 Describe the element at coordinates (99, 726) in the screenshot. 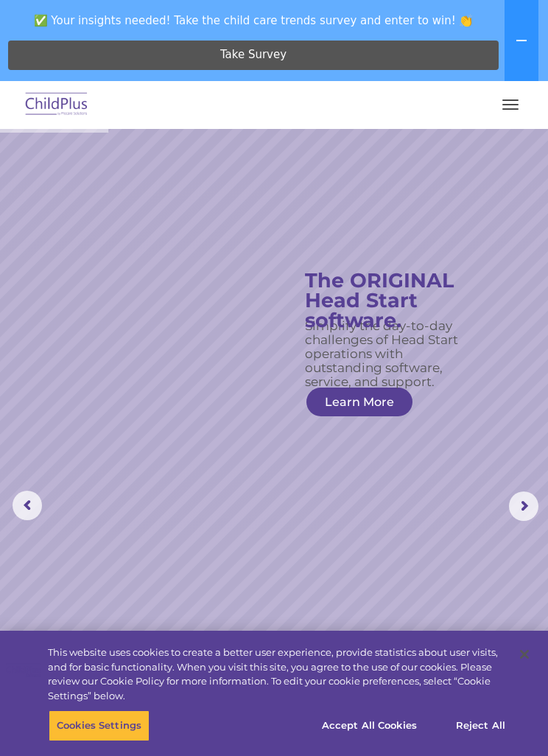

I see `button: Cookies Settings` at that location.